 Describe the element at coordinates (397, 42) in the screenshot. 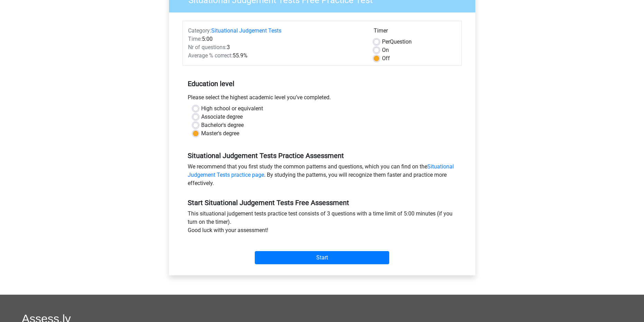

I see `label: Question` at that location.